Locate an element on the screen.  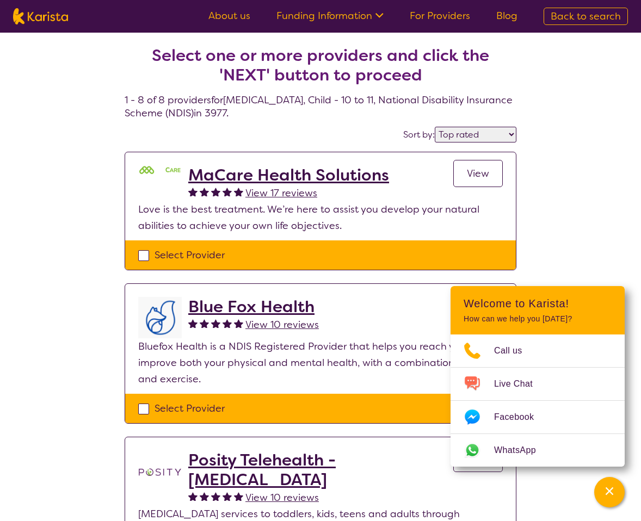
span: View 17 reviews is located at coordinates (281, 193).